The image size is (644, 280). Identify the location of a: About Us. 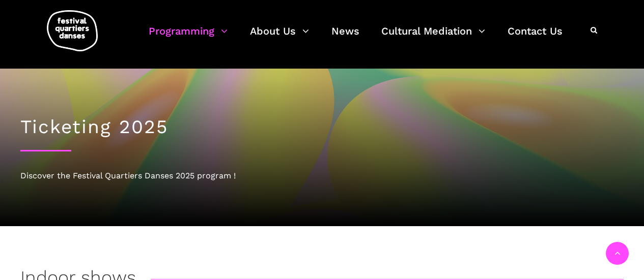
(280, 37).